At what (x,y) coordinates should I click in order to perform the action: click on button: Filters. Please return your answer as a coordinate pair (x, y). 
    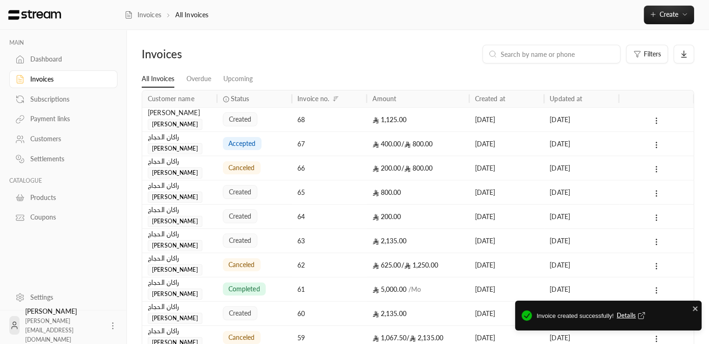
    Looking at the image, I should click on (647, 54).